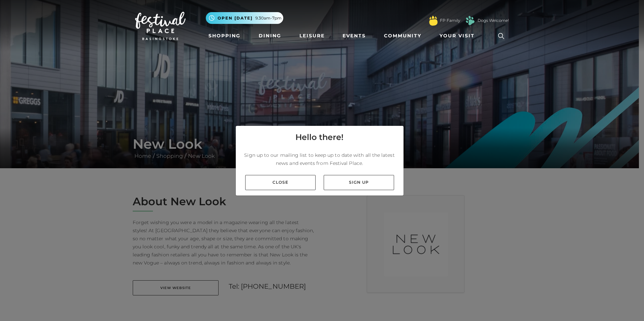 The width and height of the screenshot is (644, 321). What do you see at coordinates (493, 20) in the screenshot?
I see `a: Dogs Welcome!` at bounding box center [493, 20].